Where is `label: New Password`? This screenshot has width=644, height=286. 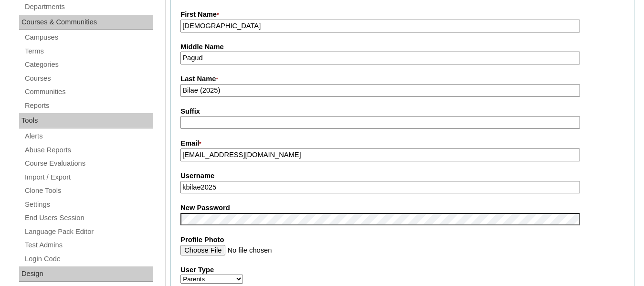
label: New Password is located at coordinates (402, 207).